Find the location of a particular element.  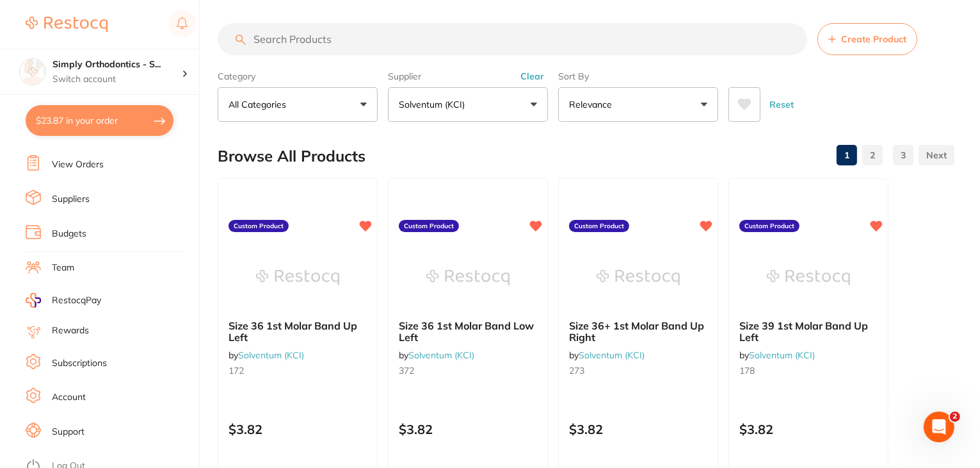

span: Size 36 1st Molar Band Low Left is located at coordinates (466, 332).